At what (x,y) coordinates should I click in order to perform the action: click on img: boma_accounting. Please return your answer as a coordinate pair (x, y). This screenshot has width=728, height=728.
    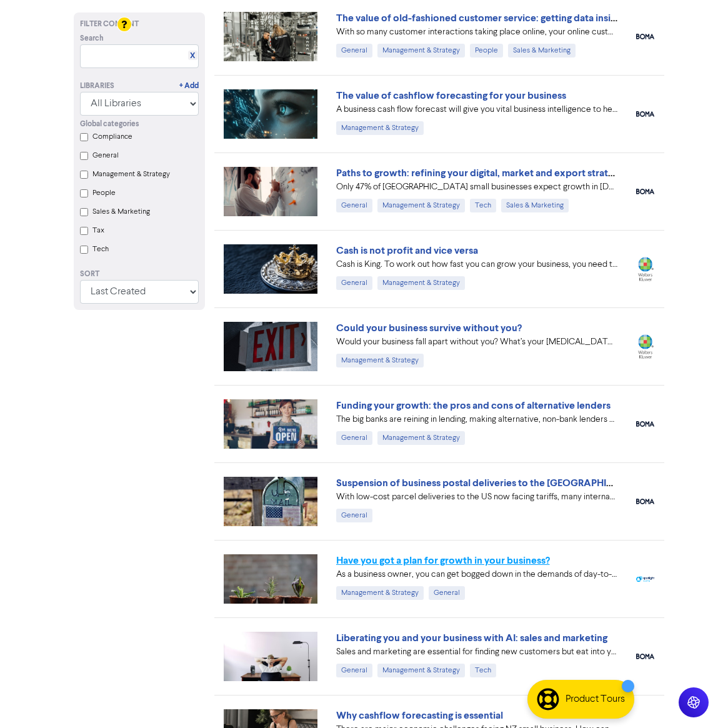
    Looking at the image, I should click on (646, 113).